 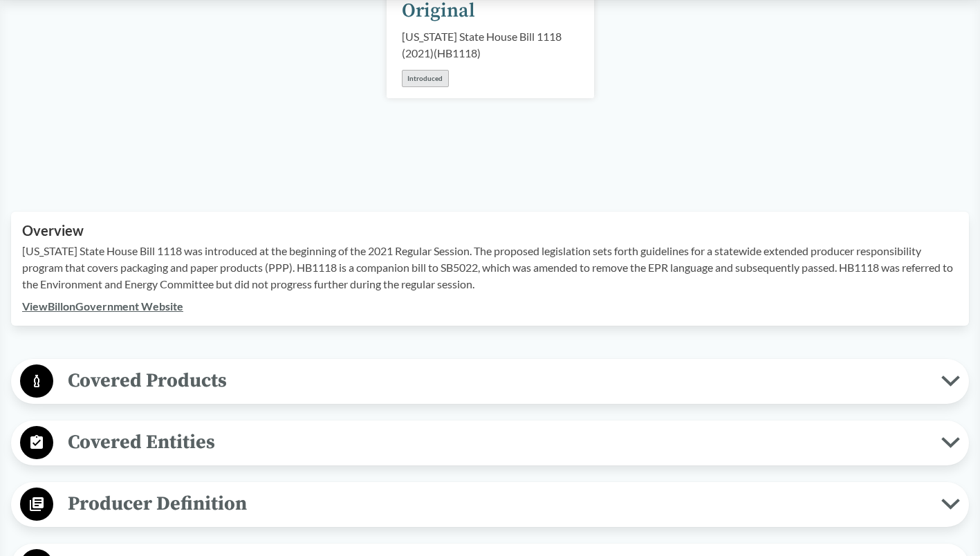 What do you see at coordinates (102, 305) in the screenshot?
I see `a: ViewBillonGovernment Website` at bounding box center [102, 305].